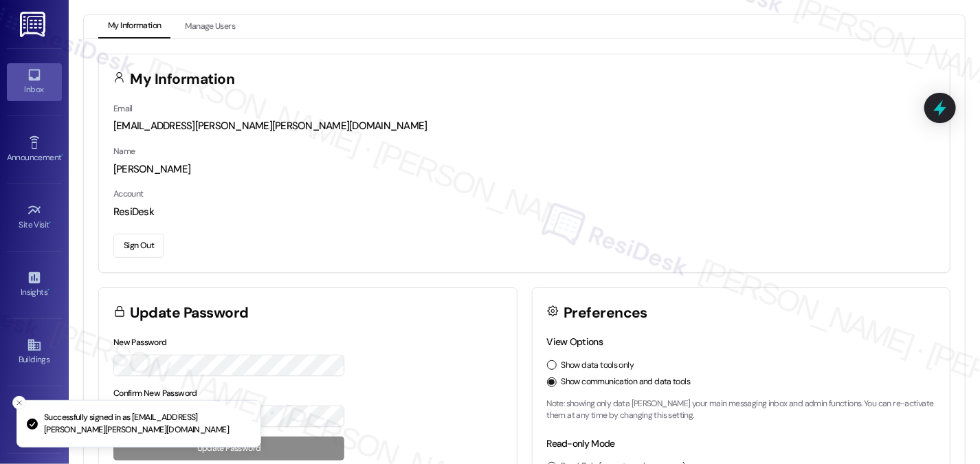 The height and width of the screenshot is (464, 980). What do you see at coordinates (597, 365) in the screenshot?
I see `label: Show data tools only` at bounding box center [597, 365].